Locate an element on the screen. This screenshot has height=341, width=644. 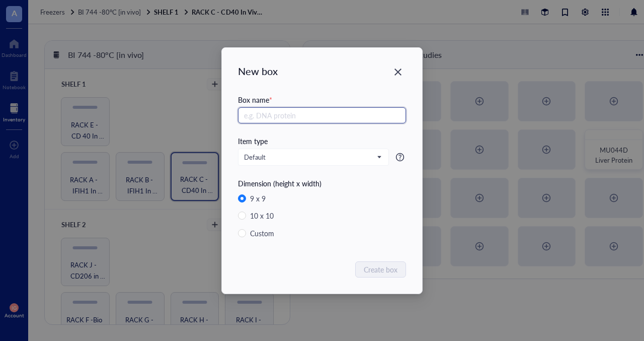
input: e.g. DNA protein is located at coordinates (322, 115).